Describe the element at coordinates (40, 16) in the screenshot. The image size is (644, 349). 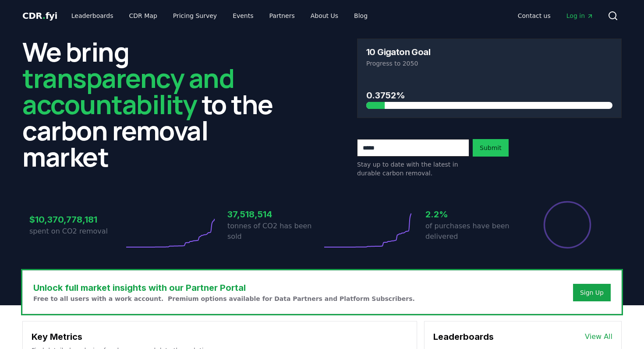
I see `span: CDR fyi` at that location.